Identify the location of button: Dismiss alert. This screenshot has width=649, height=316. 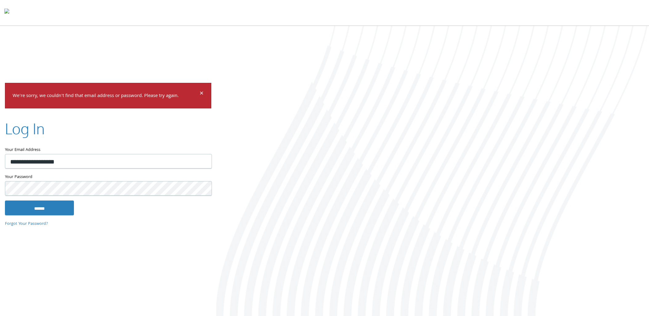
(202, 94).